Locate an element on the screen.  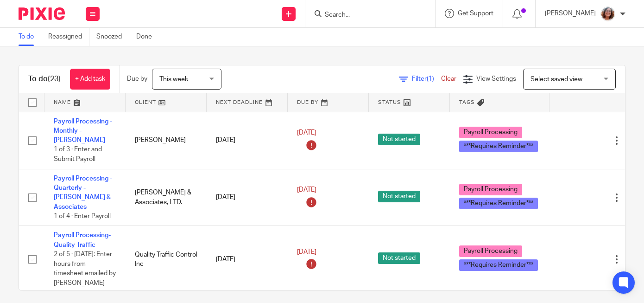
a: Snoozed is located at coordinates (112, 37).